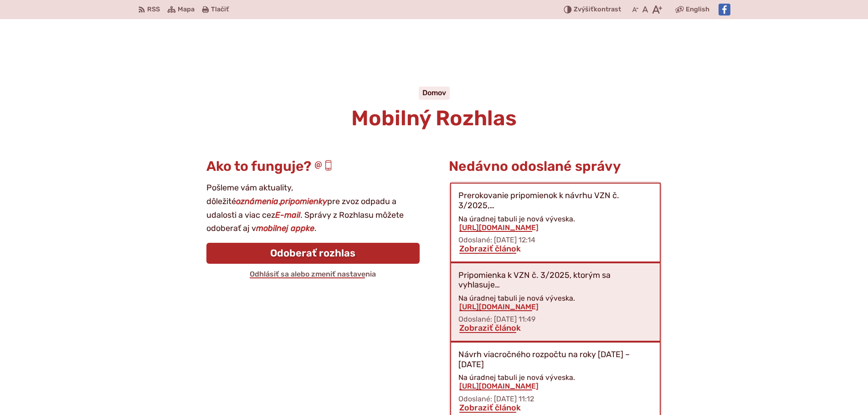 The image size is (868, 415). Describe the element at coordinates (313, 253) in the screenshot. I see `a: Odoberať rozhlas` at that location.